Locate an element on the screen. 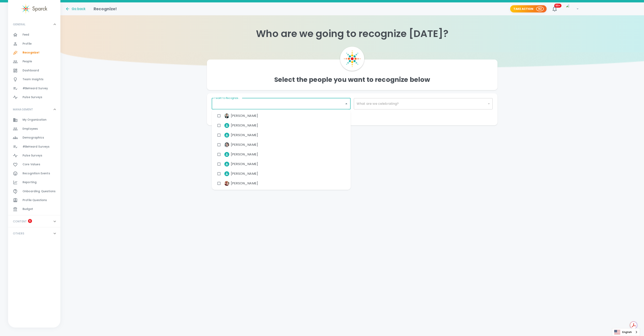 This screenshot has width=644, height=336. a: Budget is located at coordinates (34, 209).